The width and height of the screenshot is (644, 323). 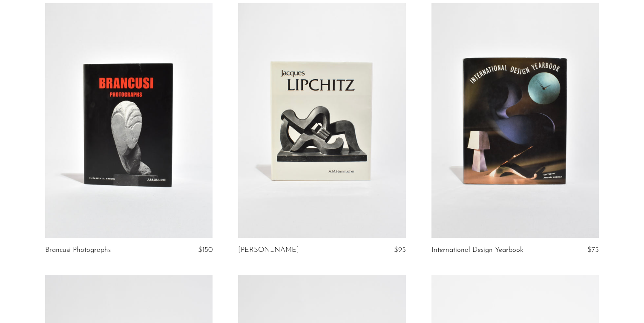 I want to click on a: International Design Yearbook, so click(x=478, y=250).